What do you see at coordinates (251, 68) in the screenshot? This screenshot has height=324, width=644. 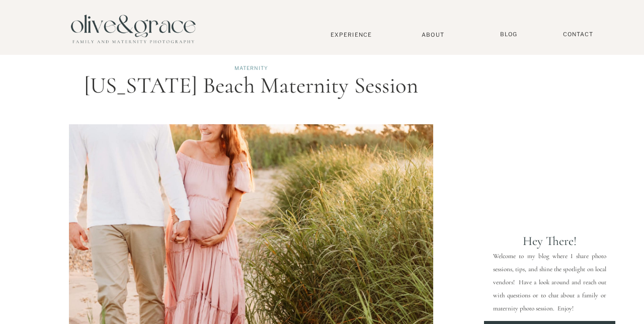 I see `a: Maternity` at bounding box center [251, 68].